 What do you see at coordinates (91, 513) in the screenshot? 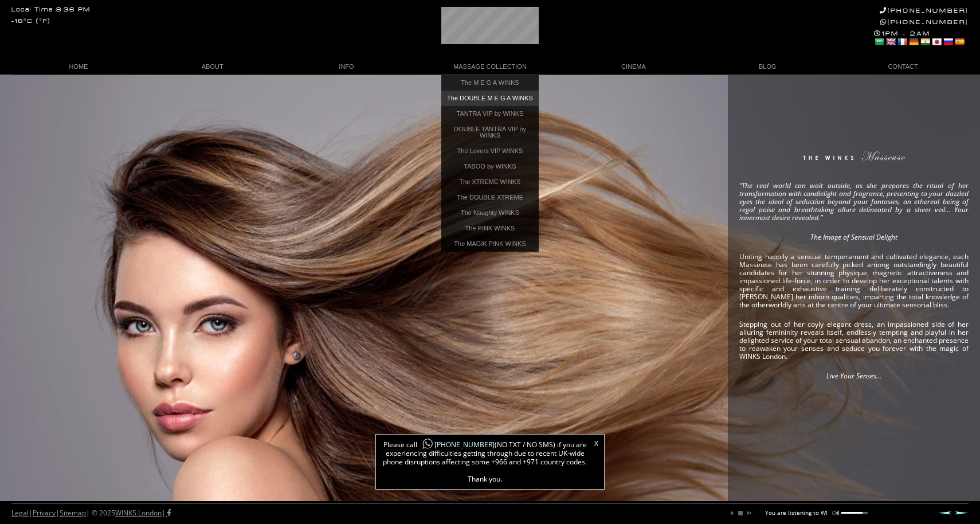
I see `div: | | | © 2025 |` at bounding box center [91, 513].